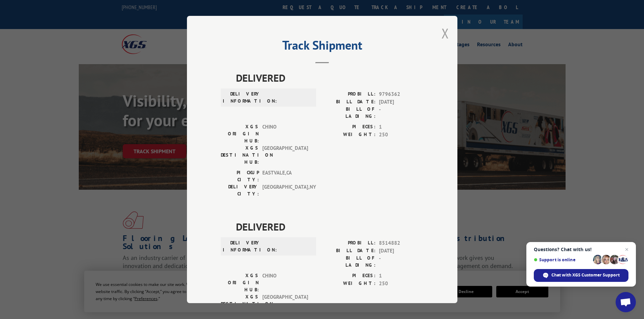 This screenshot has width=644, height=319. Describe the element at coordinates (322, 47) in the screenshot. I see `h2: Track Shipment` at that location.